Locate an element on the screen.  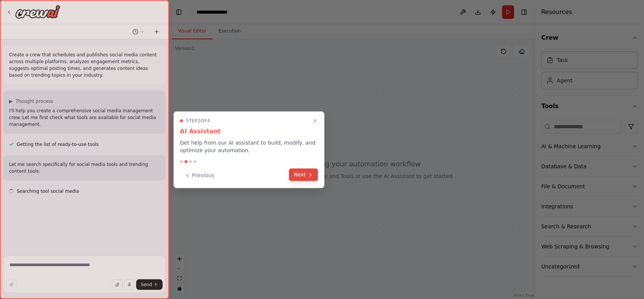
button: Hide left sidebar is located at coordinates (179, 12).